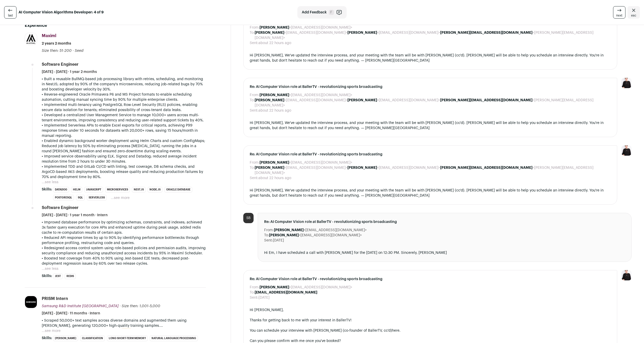  What do you see at coordinates (58, 276) in the screenshot?
I see `li: Jest` at bounding box center [58, 276].